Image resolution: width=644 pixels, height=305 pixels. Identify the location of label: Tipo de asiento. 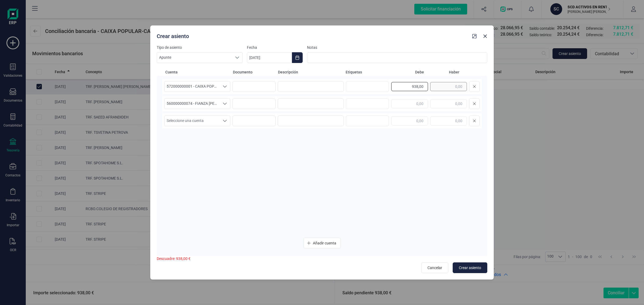
(200, 47).